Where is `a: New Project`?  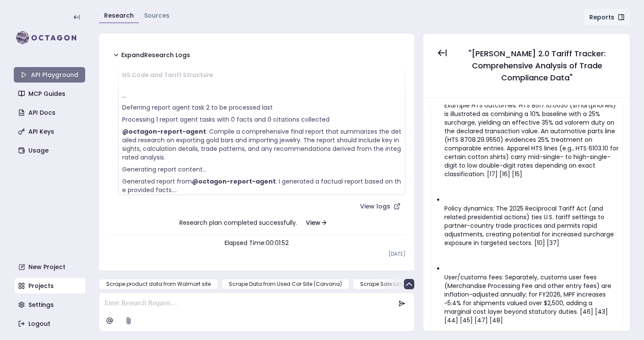 a: New Project is located at coordinates (50, 267).